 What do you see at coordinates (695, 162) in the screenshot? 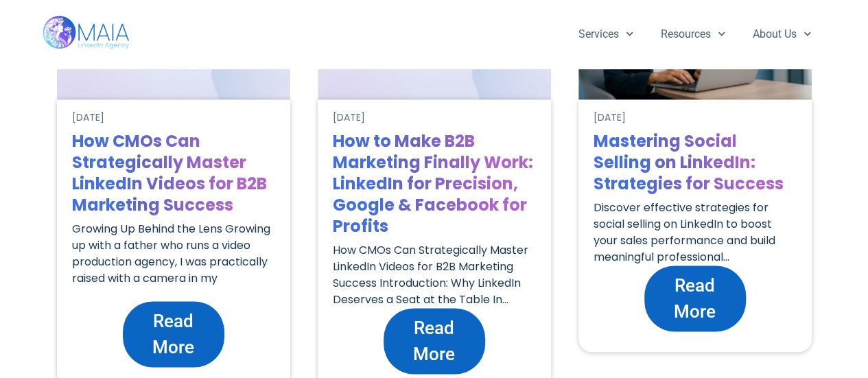
I see `h1: Mastering Social Selling on LinkedIn: Strategies for Success` at bounding box center [695, 162].